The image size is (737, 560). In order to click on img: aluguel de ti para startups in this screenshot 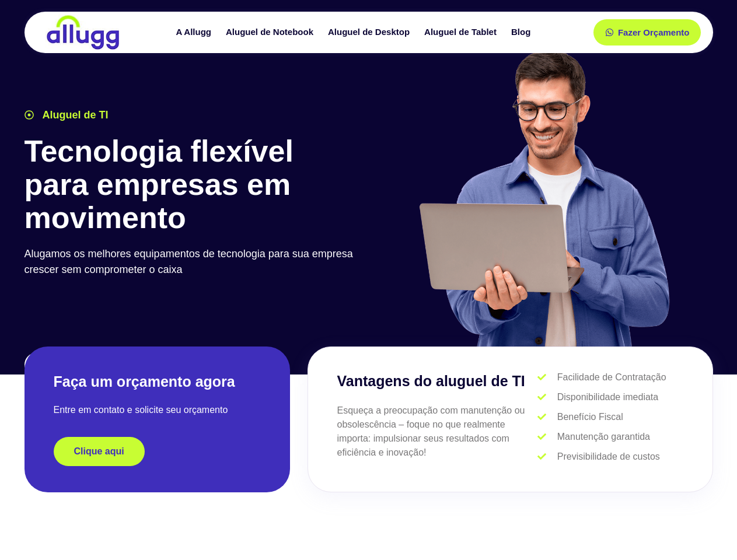, I will do `click(543, 198)`.